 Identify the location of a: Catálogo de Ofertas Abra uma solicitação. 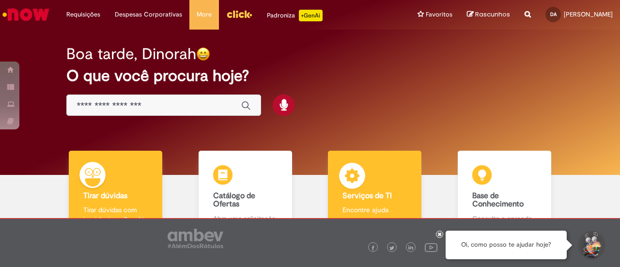
(245, 192).